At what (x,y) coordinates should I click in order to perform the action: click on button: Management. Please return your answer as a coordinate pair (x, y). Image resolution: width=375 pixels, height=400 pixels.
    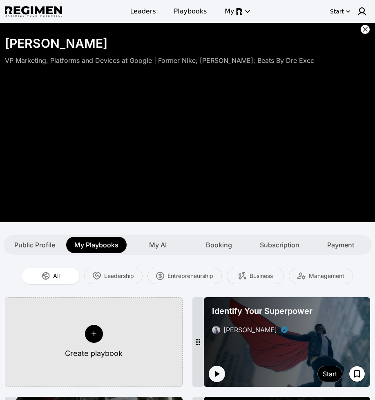
    Looking at the image, I should click on (321, 276).